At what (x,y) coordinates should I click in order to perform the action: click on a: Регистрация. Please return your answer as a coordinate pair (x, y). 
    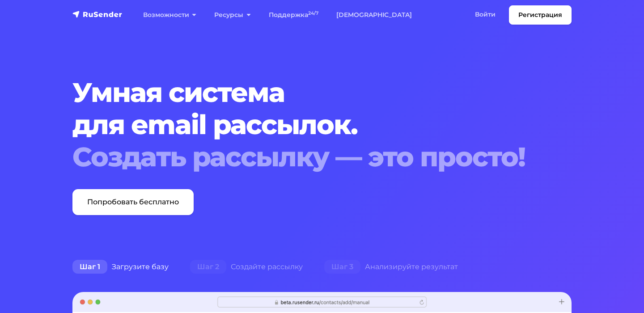
    Looking at the image, I should click on (540, 15).